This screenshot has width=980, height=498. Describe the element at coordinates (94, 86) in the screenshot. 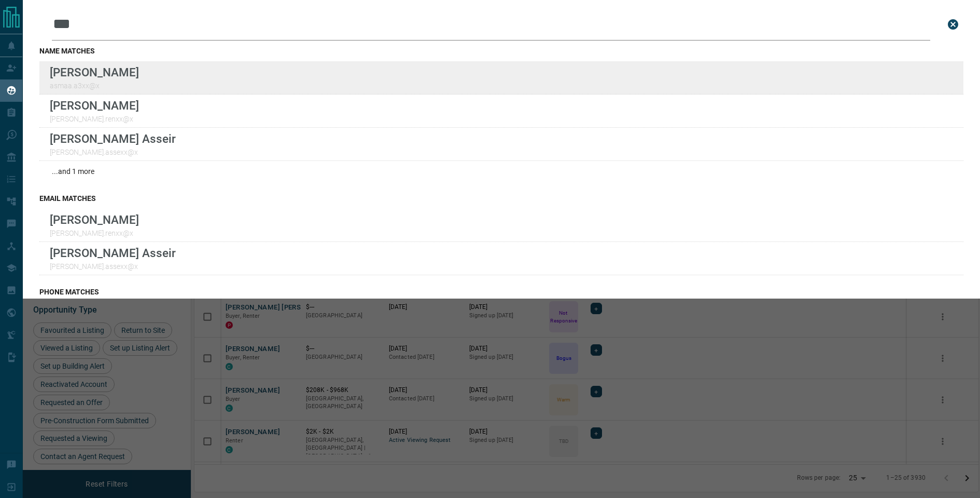

I see `p: asmaa.a3xx@x` at that location.